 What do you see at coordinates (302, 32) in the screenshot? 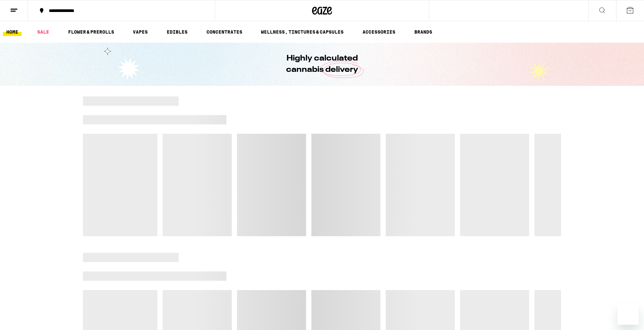
I see `a: WELLNESS, TINCTURES & CAPSULES` at bounding box center [302, 32].